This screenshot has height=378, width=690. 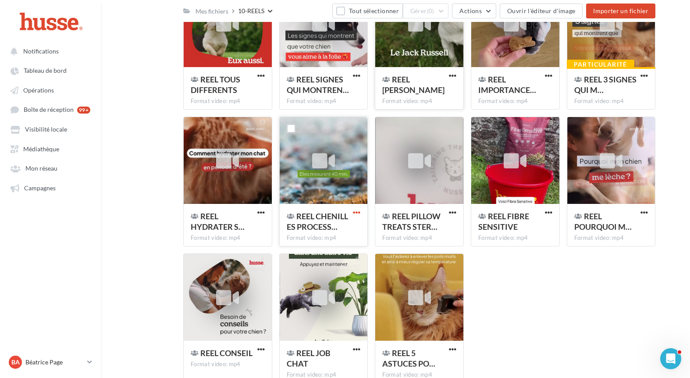 What do you see at coordinates (50, 109) in the screenshot?
I see `a: Boîte de réception 99+` at bounding box center [50, 109].